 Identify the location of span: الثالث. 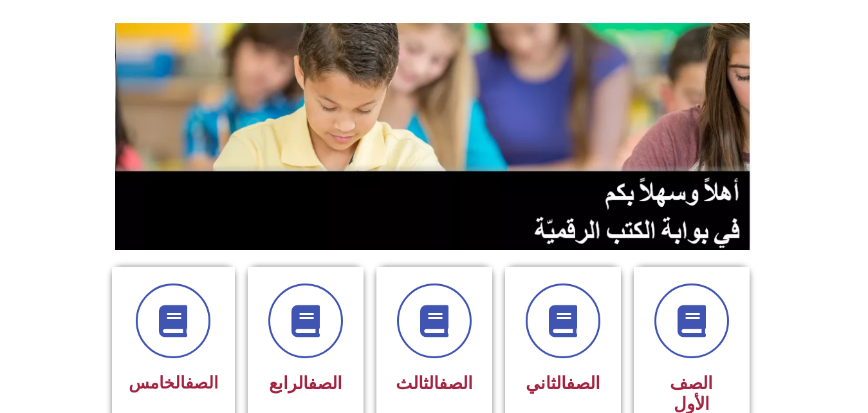
(434, 383).